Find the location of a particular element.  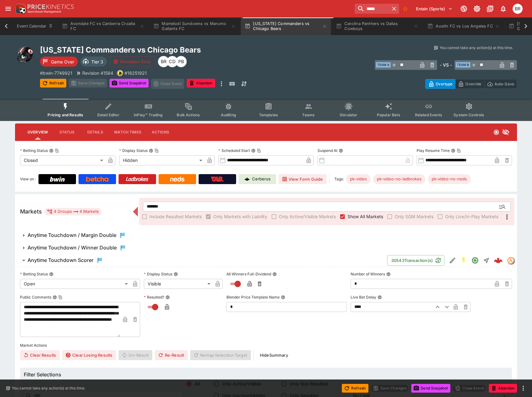

span: System Controls is located at coordinates (468, 115).